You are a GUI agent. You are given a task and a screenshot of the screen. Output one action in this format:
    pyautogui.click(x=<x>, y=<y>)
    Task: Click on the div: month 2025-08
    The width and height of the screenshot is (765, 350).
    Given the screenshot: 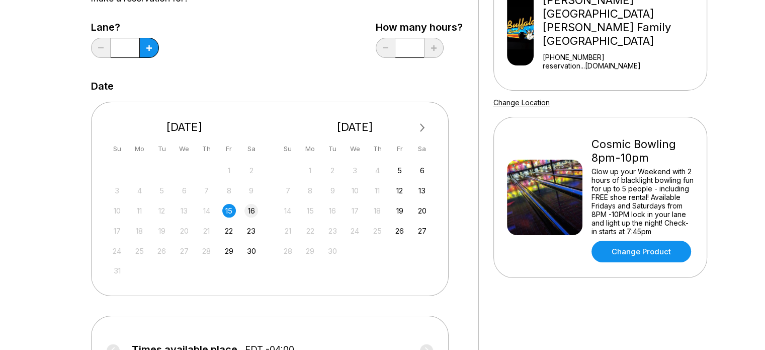 What is the action you would take?
    pyautogui.click(x=185, y=220)
    